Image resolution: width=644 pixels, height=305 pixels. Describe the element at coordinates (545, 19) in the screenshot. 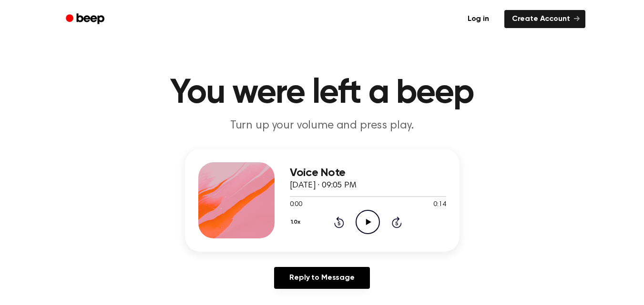

I see `a: Create Account` at that location.